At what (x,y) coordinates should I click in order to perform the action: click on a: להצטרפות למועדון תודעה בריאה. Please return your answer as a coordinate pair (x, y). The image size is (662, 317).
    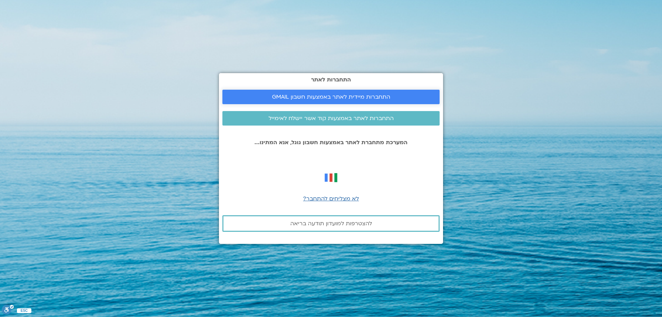
    Looking at the image, I should click on (331, 224).